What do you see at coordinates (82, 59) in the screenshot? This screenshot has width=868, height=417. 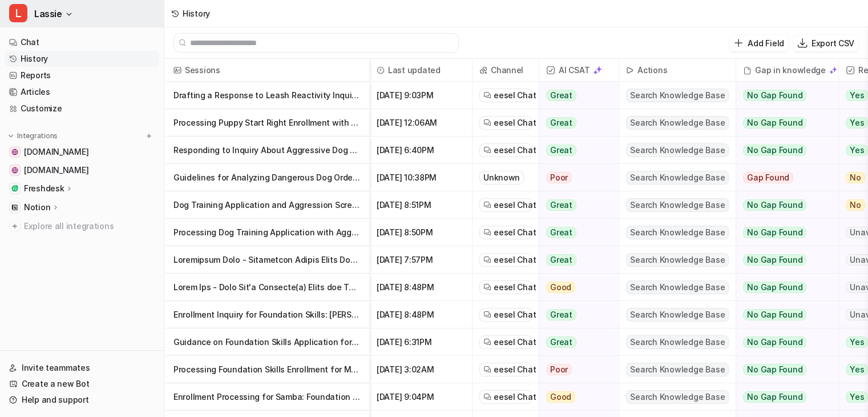 I see `a: History` at bounding box center [82, 59].